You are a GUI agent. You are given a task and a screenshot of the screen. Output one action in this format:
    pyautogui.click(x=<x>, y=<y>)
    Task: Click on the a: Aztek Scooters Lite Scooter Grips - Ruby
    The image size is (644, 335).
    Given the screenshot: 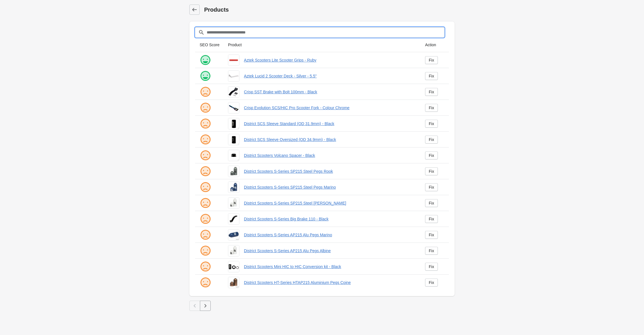 What is the action you would take?
    pyautogui.click(x=330, y=60)
    